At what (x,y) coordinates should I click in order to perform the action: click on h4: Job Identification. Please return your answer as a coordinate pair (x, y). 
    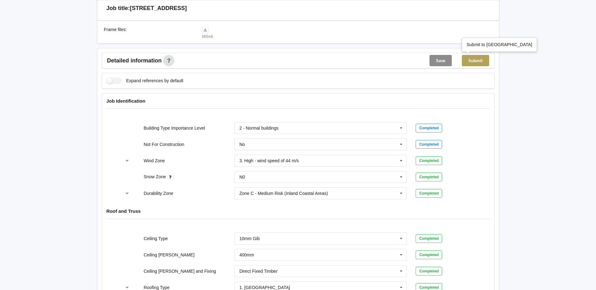
    Looking at the image, I should click on (298, 101).